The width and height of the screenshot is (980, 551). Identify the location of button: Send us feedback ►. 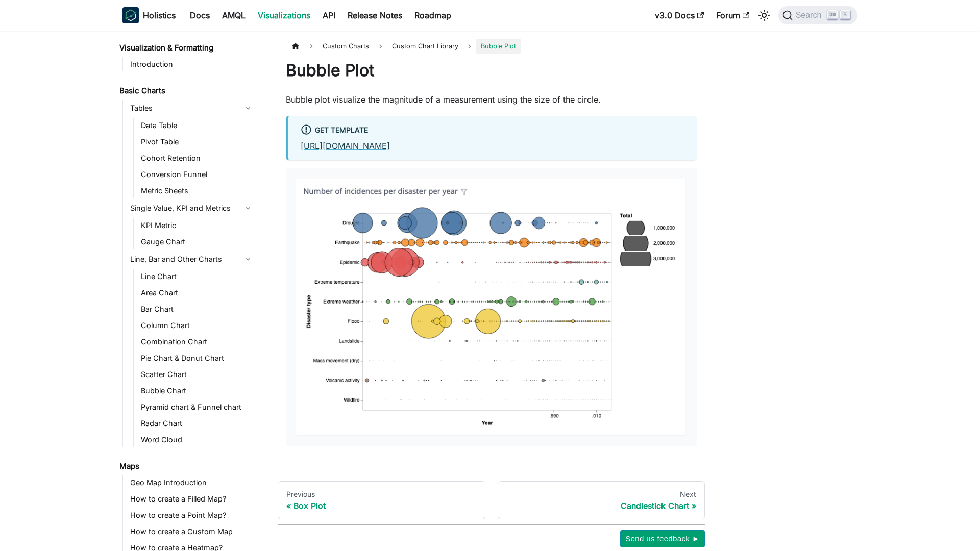
(662, 539).